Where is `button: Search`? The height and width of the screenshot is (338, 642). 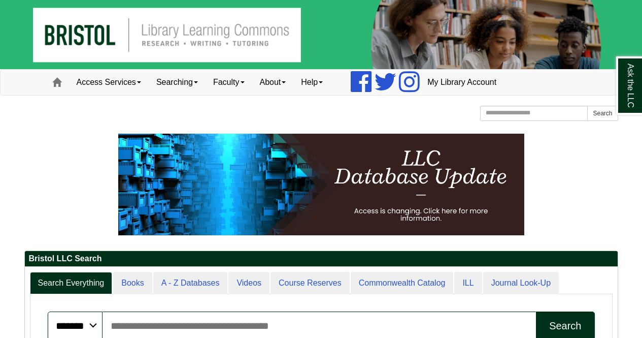
button: Search is located at coordinates (603, 113).